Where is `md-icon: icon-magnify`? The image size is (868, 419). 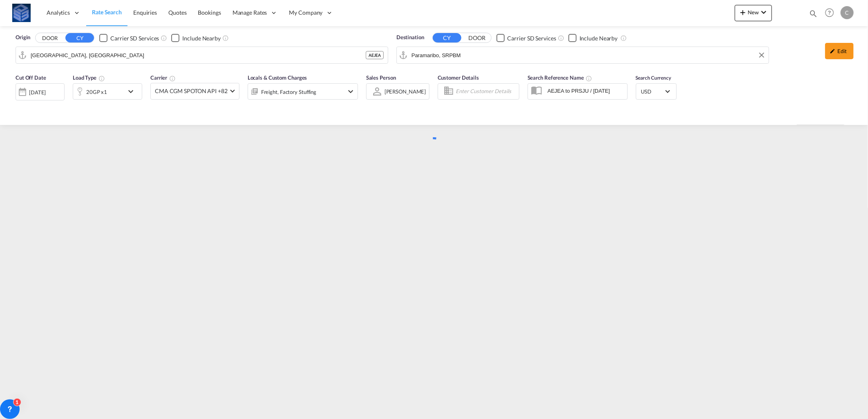 md-icon: icon-magnify is located at coordinates (813, 13).